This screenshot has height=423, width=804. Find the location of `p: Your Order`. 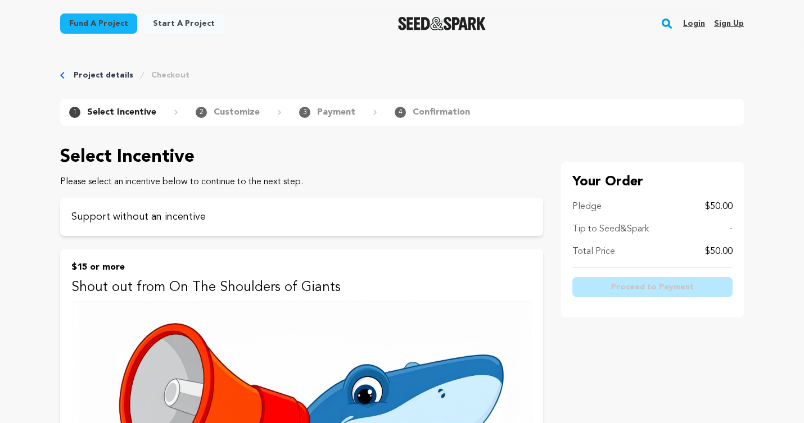

p: Your Order is located at coordinates (652, 182).